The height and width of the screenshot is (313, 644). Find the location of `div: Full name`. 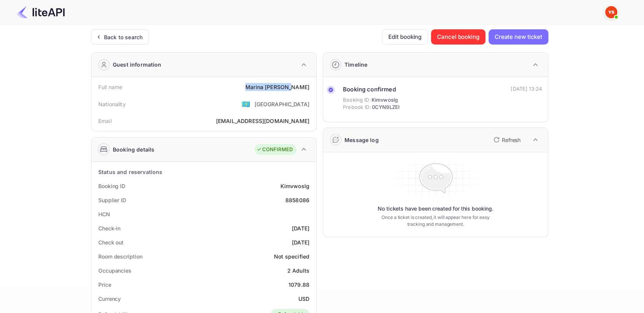

div: Full name is located at coordinates (110, 87).